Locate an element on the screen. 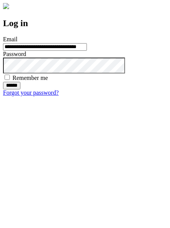  a: Forgot your password? is located at coordinates (31, 92).